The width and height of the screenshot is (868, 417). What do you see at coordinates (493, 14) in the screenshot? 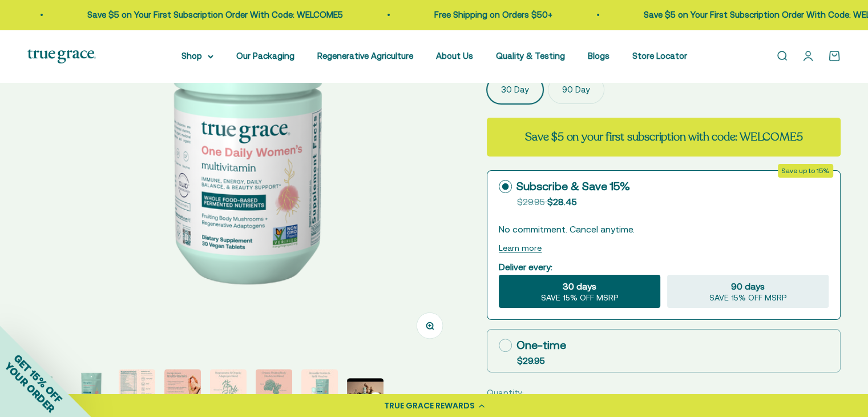
I see `a: Free Shipping on Orders $50+` at bounding box center [493, 14].